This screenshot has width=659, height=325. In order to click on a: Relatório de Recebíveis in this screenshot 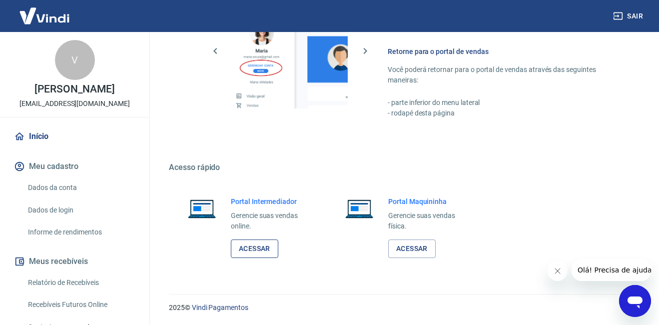, I will do `click(80, 282)`.